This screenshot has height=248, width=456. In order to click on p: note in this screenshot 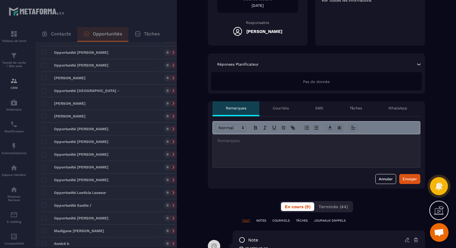, I will do `click(253, 240)`.